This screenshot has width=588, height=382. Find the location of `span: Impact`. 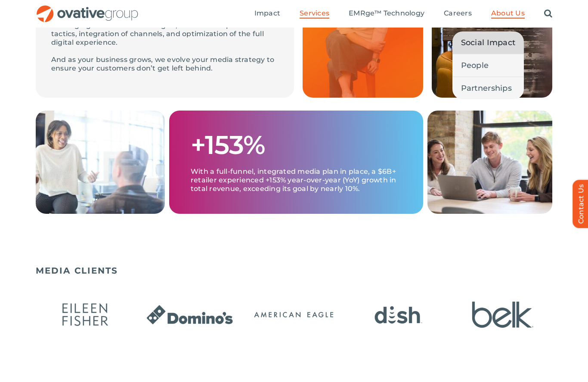

span: Impact is located at coordinates (267, 13).